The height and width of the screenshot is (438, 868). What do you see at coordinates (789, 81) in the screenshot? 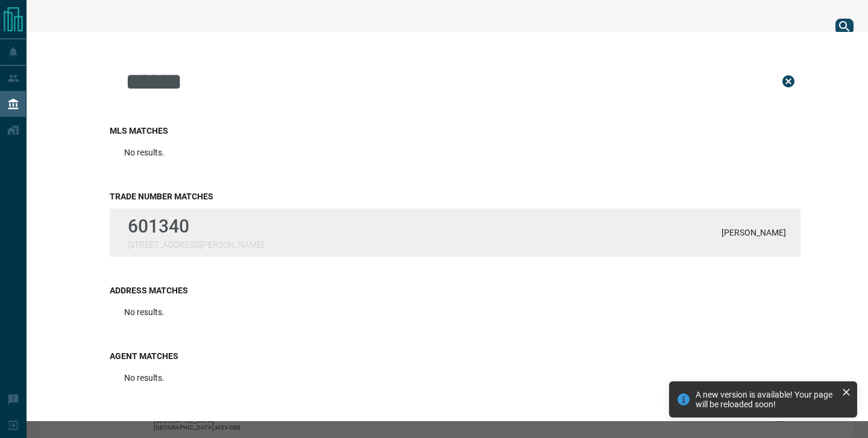
I see `button: Close` at bounding box center [789, 81].